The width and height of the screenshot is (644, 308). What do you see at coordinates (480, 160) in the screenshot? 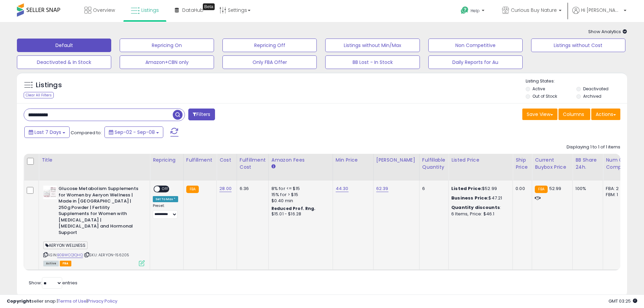
I see `div: Listed Price` at bounding box center [480, 160].